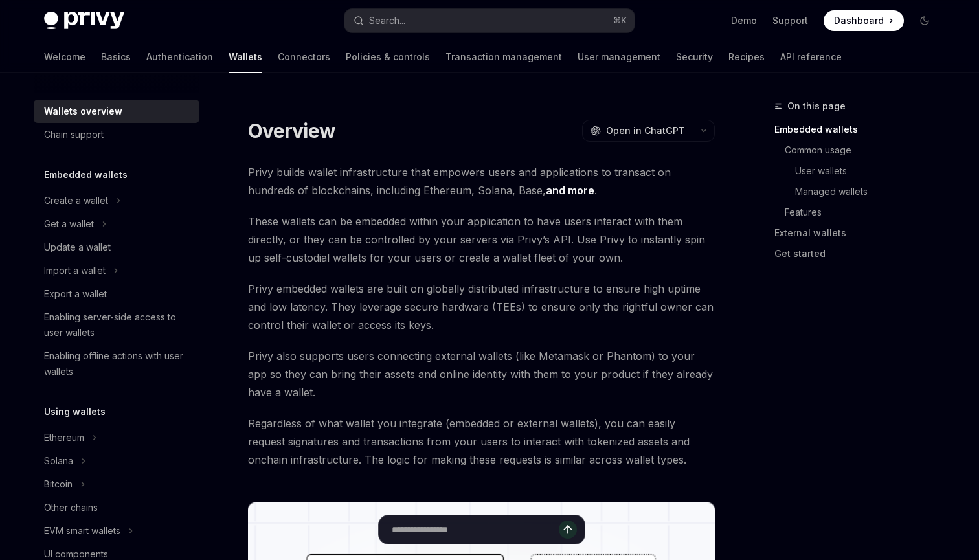 The width and height of the screenshot is (979, 560). What do you see at coordinates (117, 364) in the screenshot?
I see `a: Enabling offline actions with user wallets` at bounding box center [117, 364].